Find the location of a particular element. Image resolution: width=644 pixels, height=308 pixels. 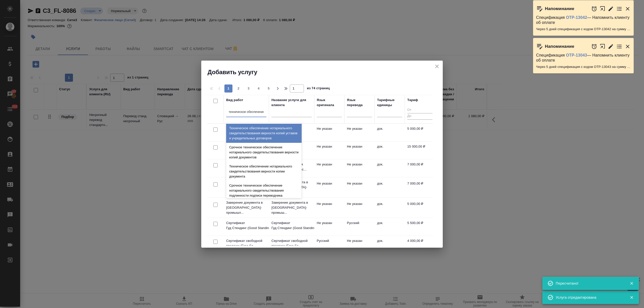

div: Тарифные единицы is located at coordinates (390, 103).